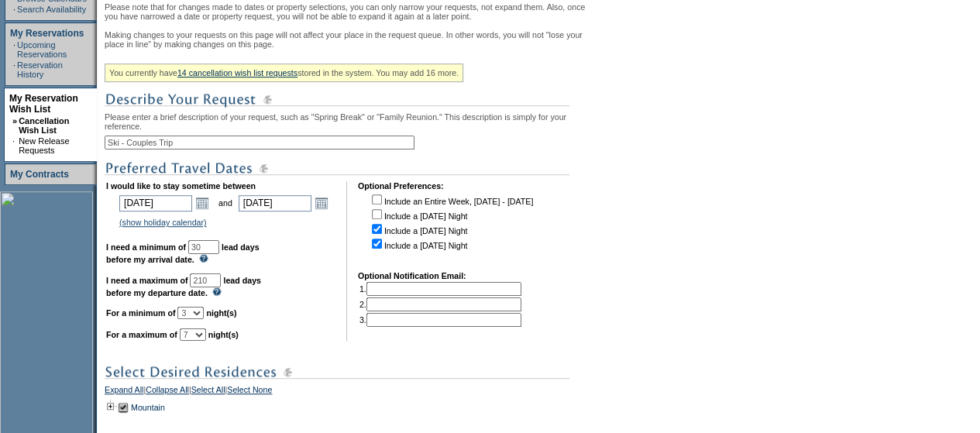  What do you see at coordinates (39, 174) in the screenshot?
I see `a: My Contracts` at bounding box center [39, 174].